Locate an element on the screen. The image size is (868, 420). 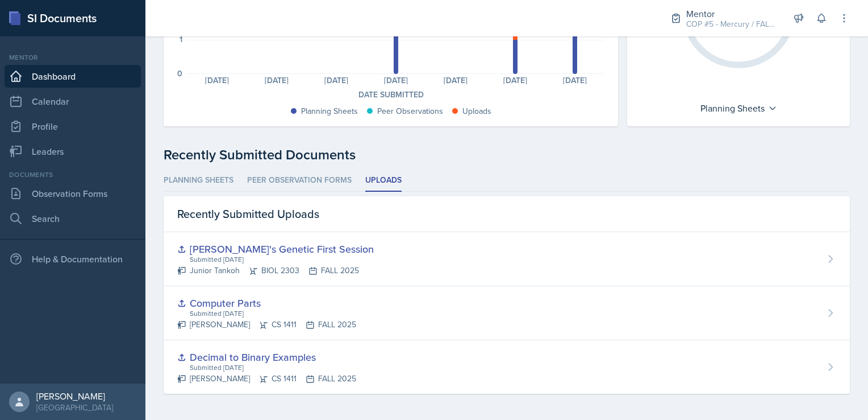
a: Dashboard is located at coordinates (73, 76).